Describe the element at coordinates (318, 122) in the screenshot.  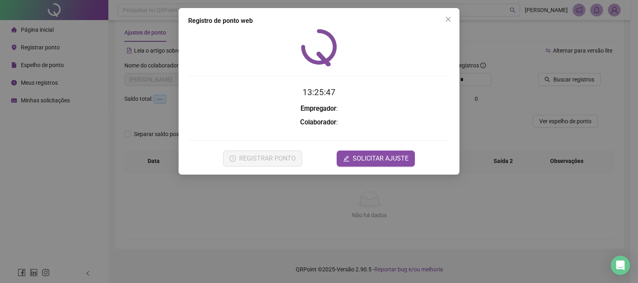
I see `strong: Colaborador` at that location.